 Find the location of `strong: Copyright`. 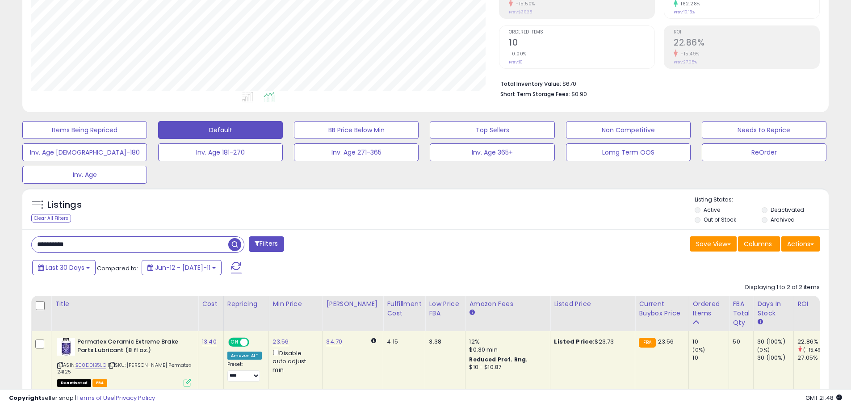

strong: Copyright is located at coordinates (25, 397).